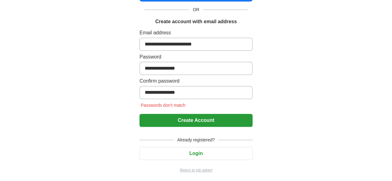 The image size is (392, 181). Describe the element at coordinates (196, 10) in the screenshot. I see `span: OR` at that location.